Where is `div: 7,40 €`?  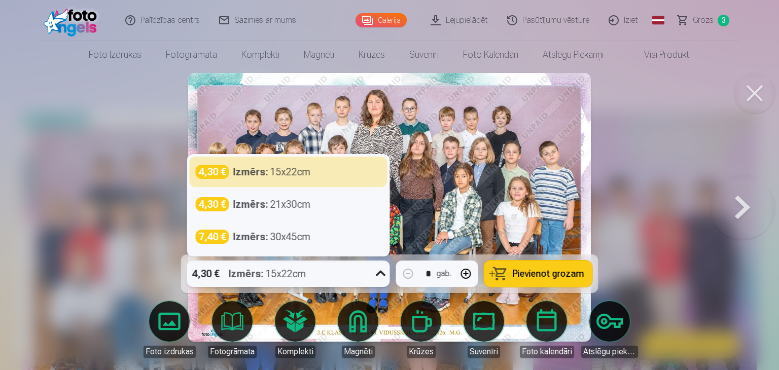 div: 7,40 € is located at coordinates (213, 237).